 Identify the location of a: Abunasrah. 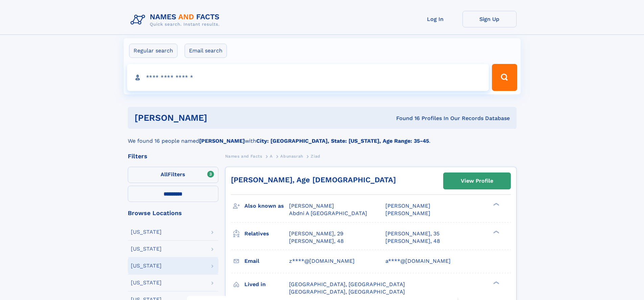
(291, 156).